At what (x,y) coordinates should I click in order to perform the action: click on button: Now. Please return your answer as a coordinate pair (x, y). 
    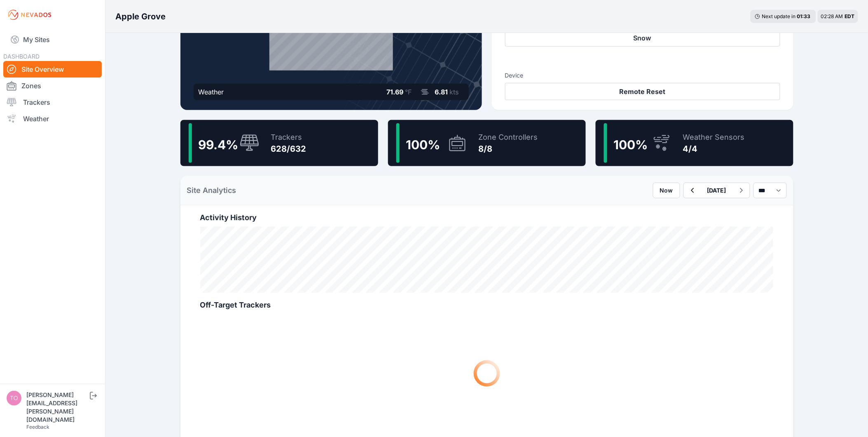
    Looking at the image, I should click on (666, 190).